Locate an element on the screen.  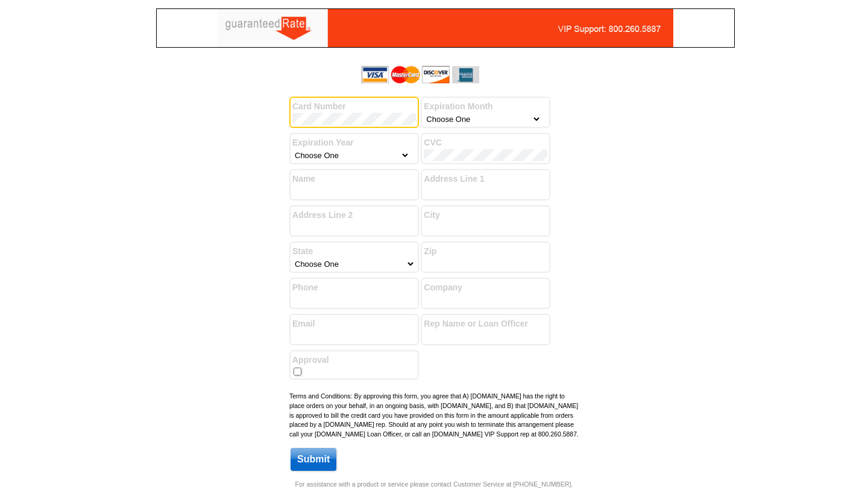
label: Email is located at coordinates (354, 323).